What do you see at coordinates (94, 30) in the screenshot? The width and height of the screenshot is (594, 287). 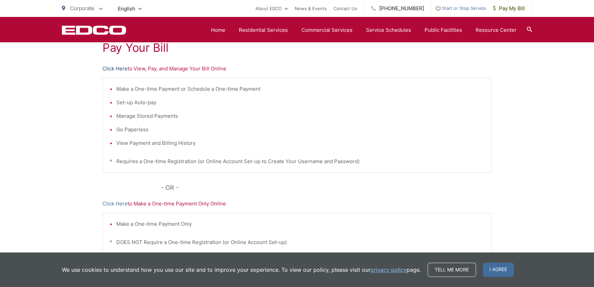 I see `a: EDCD logo. Return to the homepage.` at bounding box center [94, 30].